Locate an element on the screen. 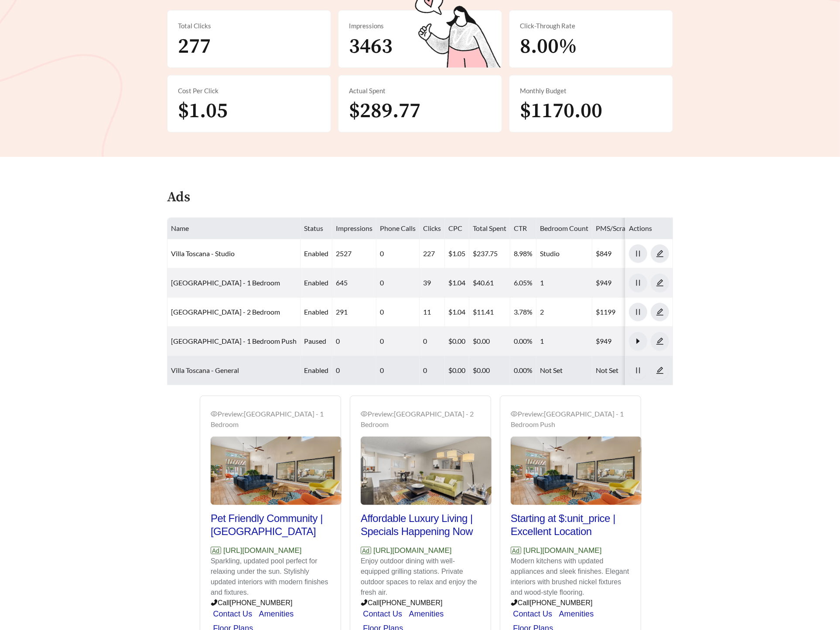 Image resolution: width=840 pixels, height=630 pixels. span: caret-right is located at coordinates (638, 341).